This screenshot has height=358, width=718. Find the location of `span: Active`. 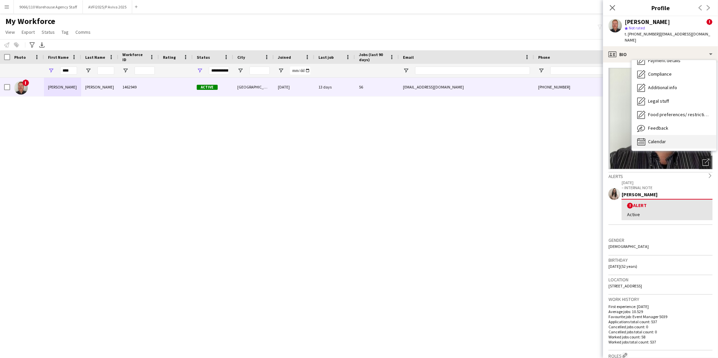

span: Active is located at coordinates (207, 87).